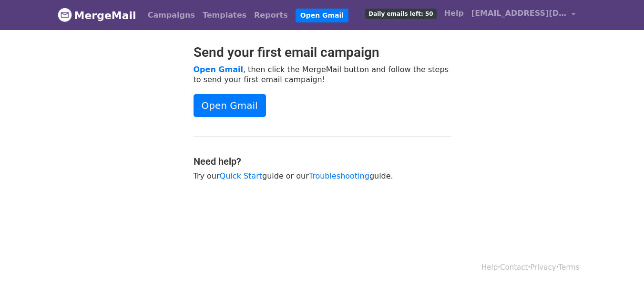 This screenshot has height=286, width=644. I want to click on a: Daily emails left: 50, so click(400, 13).